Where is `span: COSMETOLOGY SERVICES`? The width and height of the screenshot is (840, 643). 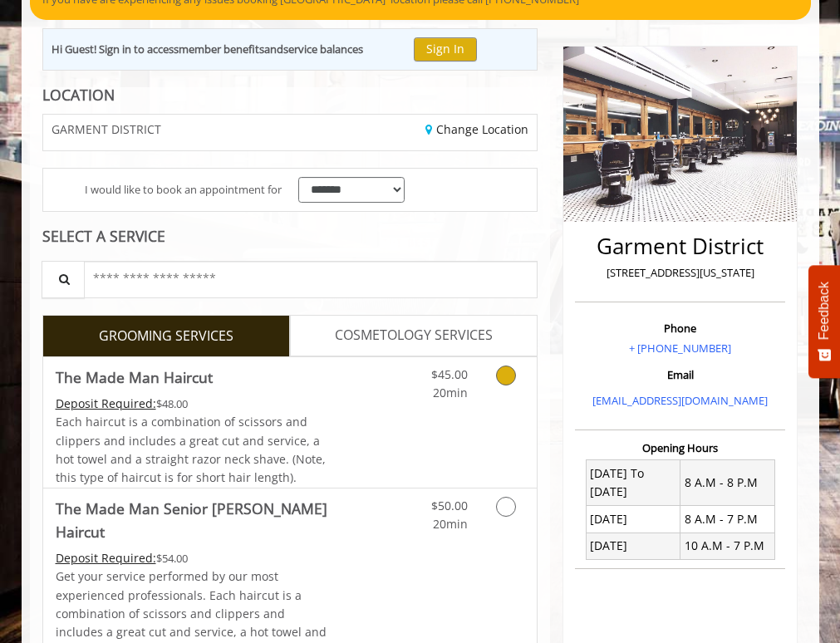 span: COSMETOLOGY SERVICES is located at coordinates (414, 336).